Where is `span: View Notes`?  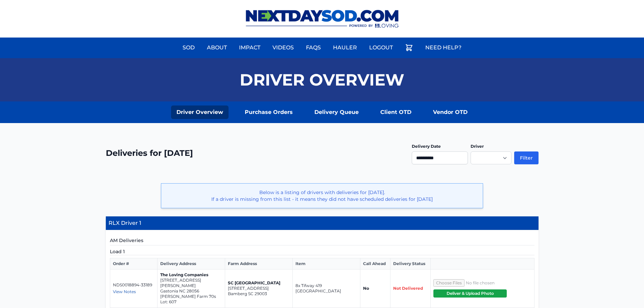 span: View Notes is located at coordinates (125, 292).